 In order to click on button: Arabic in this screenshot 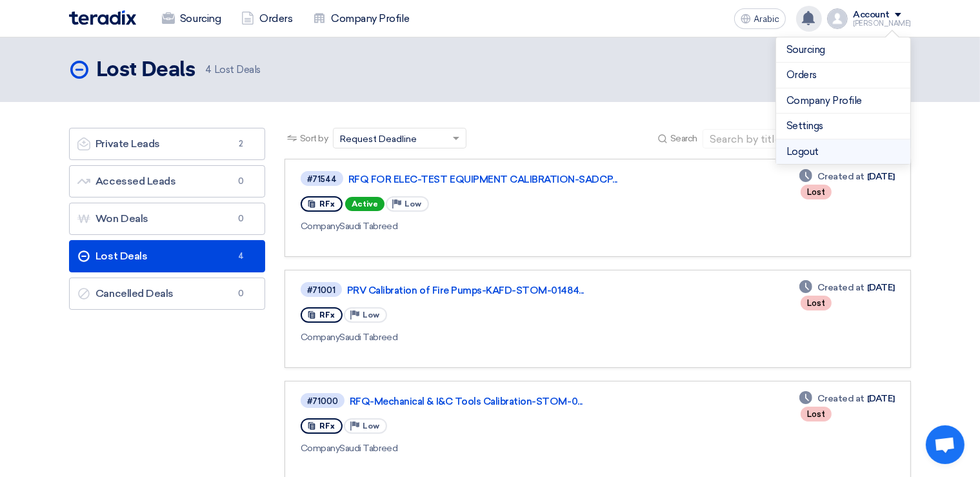, I will do `click(760, 18)`.